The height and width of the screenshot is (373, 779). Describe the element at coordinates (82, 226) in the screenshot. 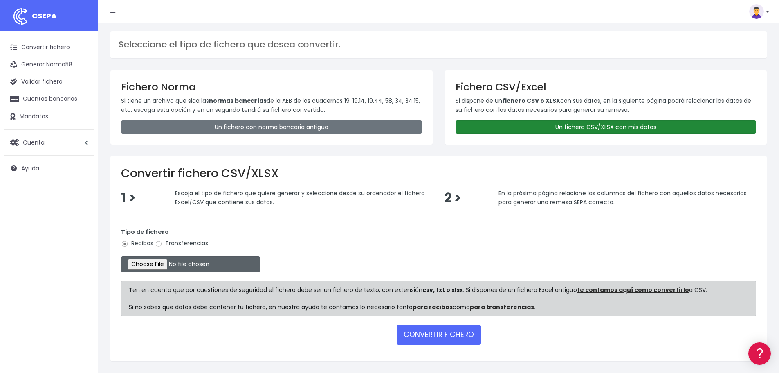

I see `button: Contáctanos` at that location.